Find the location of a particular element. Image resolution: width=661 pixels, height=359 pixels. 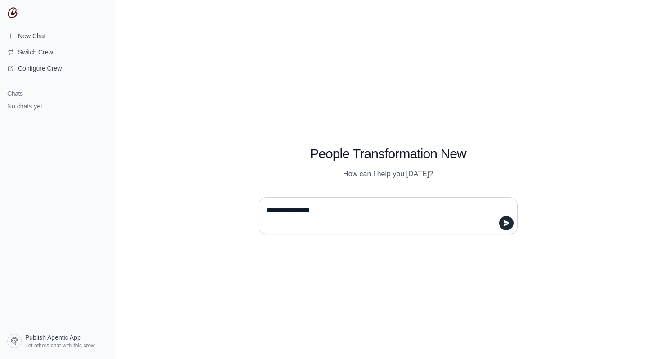

span: New Chat is located at coordinates (31, 36).